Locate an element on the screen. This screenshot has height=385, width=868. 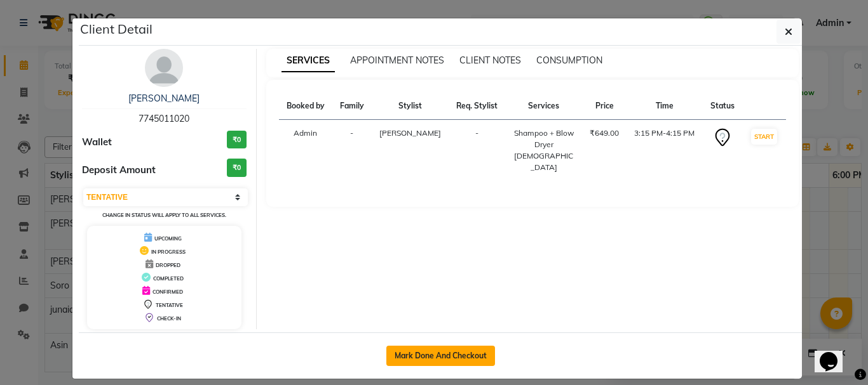
span: UPCOMING is located at coordinates (168, 239).